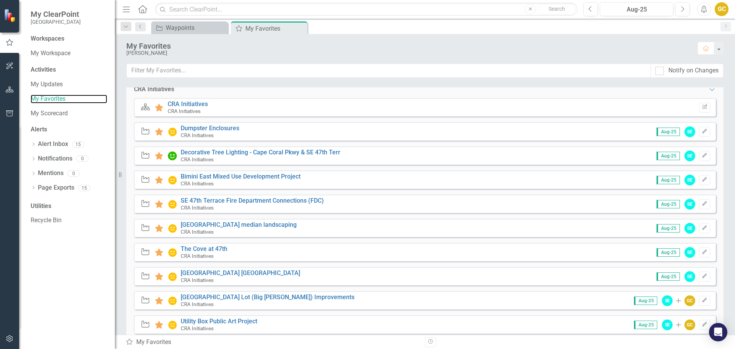 The width and height of the screenshot is (735, 349). What do you see at coordinates (389, 70) in the screenshot?
I see `input: Filter My Favorites...` at bounding box center [389, 70].